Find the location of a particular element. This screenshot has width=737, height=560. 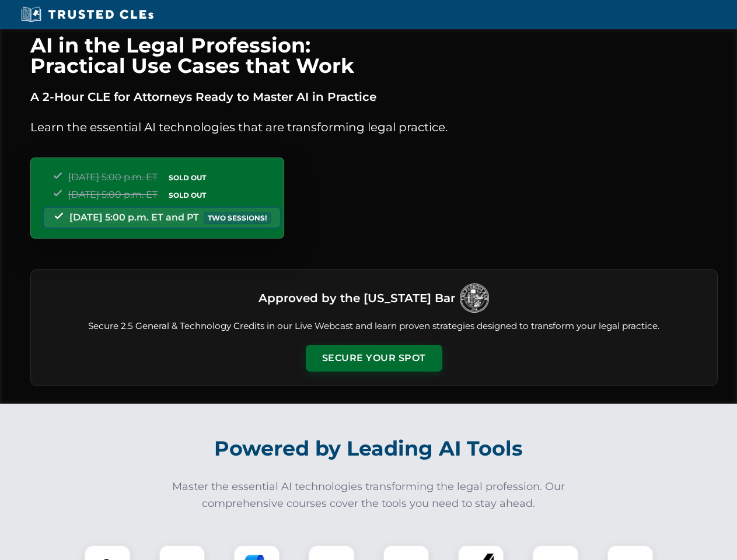

button: Secure Your Spot is located at coordinates (375, 358).